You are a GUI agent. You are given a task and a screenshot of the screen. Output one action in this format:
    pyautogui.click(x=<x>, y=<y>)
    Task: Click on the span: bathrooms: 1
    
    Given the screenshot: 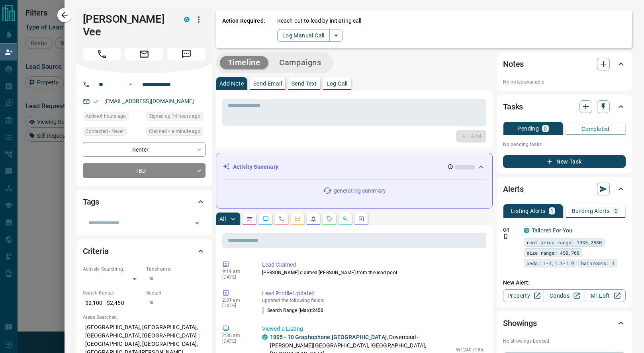 What is the action you would take?
    pyautogui.click(x=598, y=263)
    